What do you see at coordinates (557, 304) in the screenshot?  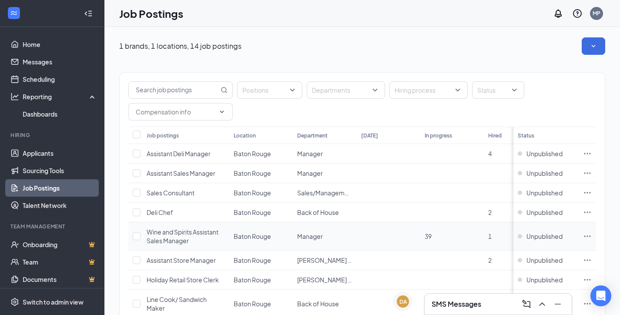 I see `svg: Minimize` at bounding box center [557, 304].